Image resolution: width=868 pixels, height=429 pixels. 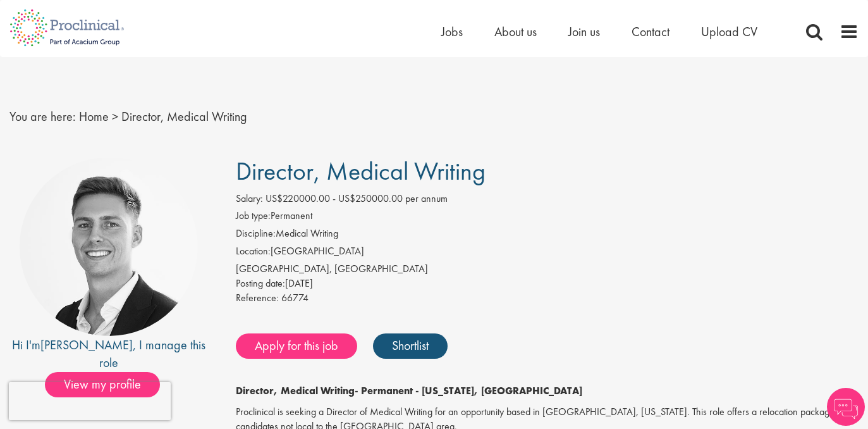 I want to click on span: View my profile, so click(x=102, y=385).